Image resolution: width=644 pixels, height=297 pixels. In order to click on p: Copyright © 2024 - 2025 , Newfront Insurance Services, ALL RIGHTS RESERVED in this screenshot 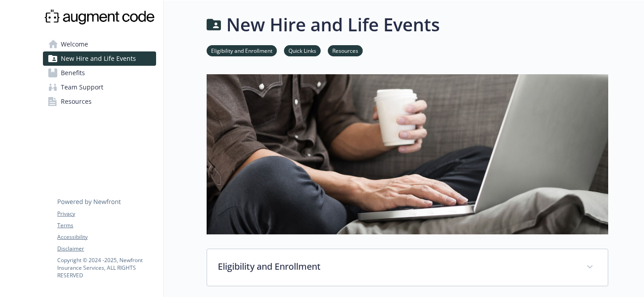, I will do `click(107, 268)`.